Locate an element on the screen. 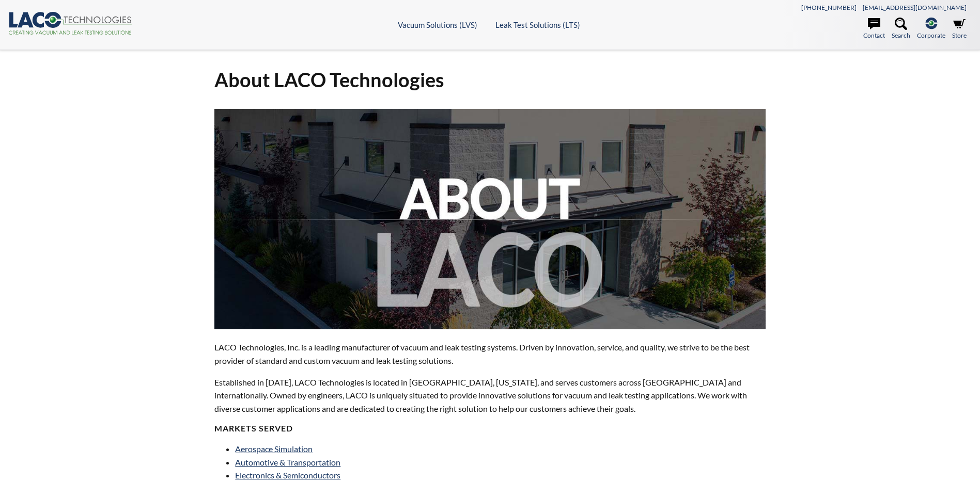 The width and height of the screenshot is (980, 481). p: LACO Technologies, Inc. is a leading manufacturer of vacuum and leak testing systems. Driven by i... is located at coordinates (490, 354).